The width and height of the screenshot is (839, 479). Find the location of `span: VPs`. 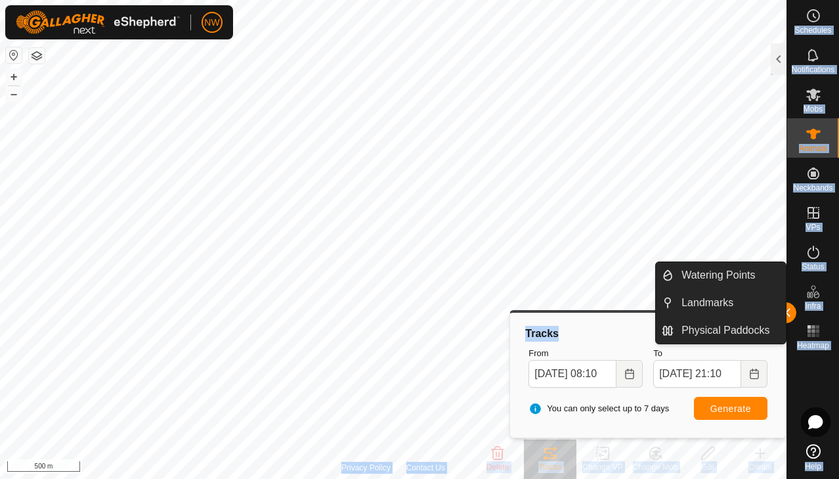

span: VPs is located at coordinates (813, 227).